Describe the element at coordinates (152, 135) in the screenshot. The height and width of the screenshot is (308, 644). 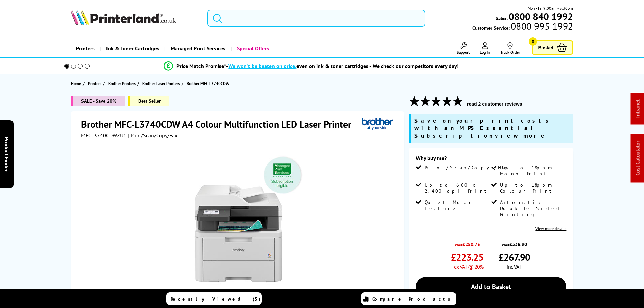
I see `span: | Print/Scan/Copy/Fax` at that location.